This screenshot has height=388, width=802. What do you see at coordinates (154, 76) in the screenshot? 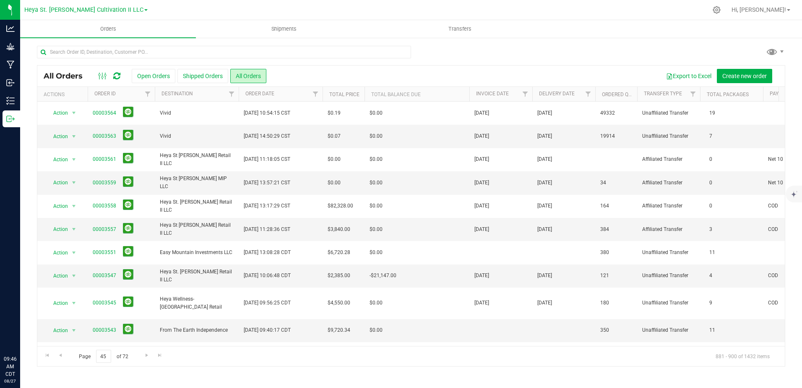
I see `button: Open Orders` at bounding box center [154, 76].